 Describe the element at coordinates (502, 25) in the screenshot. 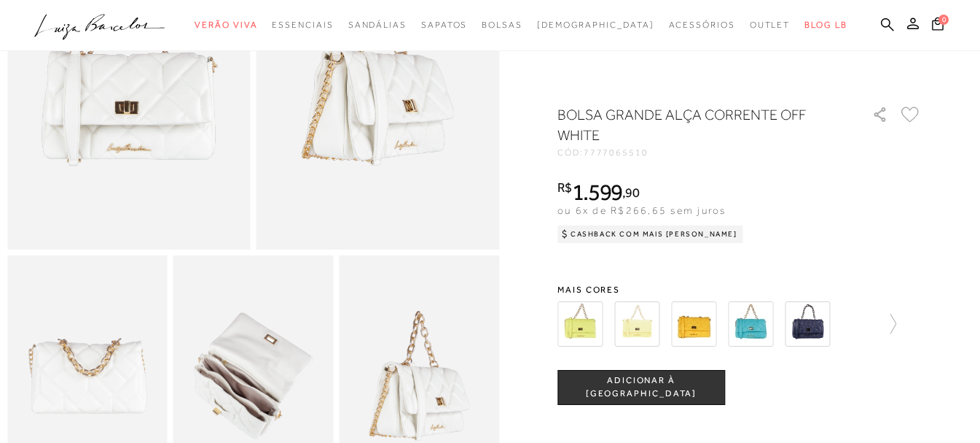

I see `span: Bolsas` at that location.